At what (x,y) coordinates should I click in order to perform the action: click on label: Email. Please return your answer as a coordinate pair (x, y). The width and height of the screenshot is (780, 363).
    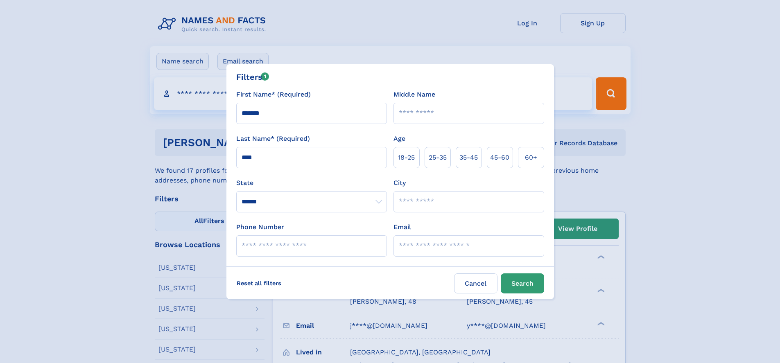
    Looking at the image, I should click on (402, 227).